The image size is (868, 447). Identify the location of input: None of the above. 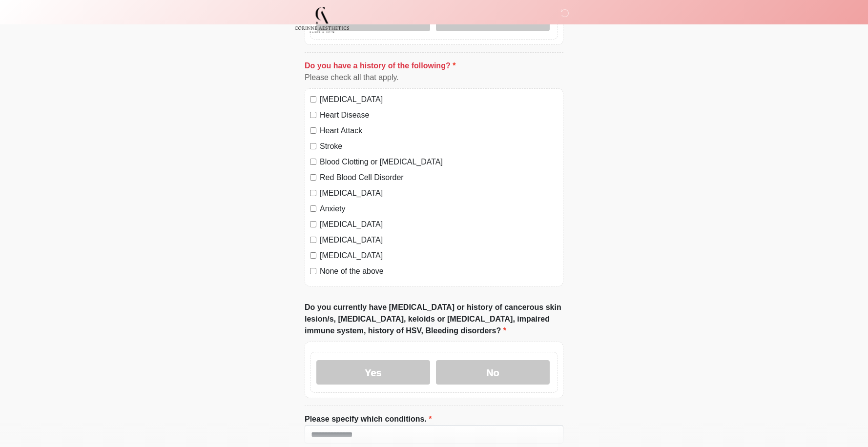
(313, 271).